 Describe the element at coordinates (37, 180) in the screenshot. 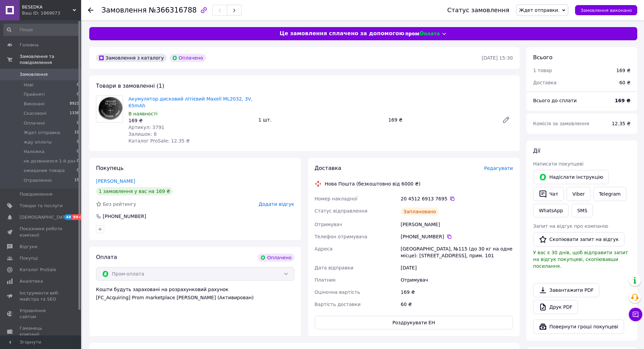

I see `span: Отравленно` at that location.